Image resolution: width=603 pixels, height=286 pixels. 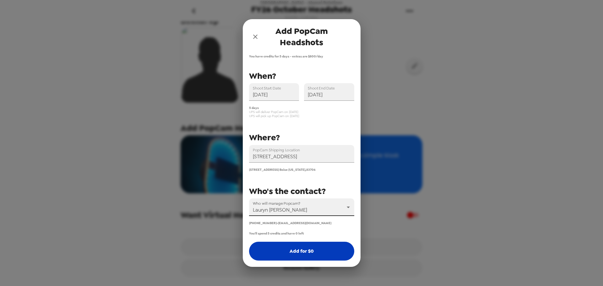 What do you see at coordinates (265, 138) in the screenshot?
I see `span: Where?` at bounding box center [265, 138].